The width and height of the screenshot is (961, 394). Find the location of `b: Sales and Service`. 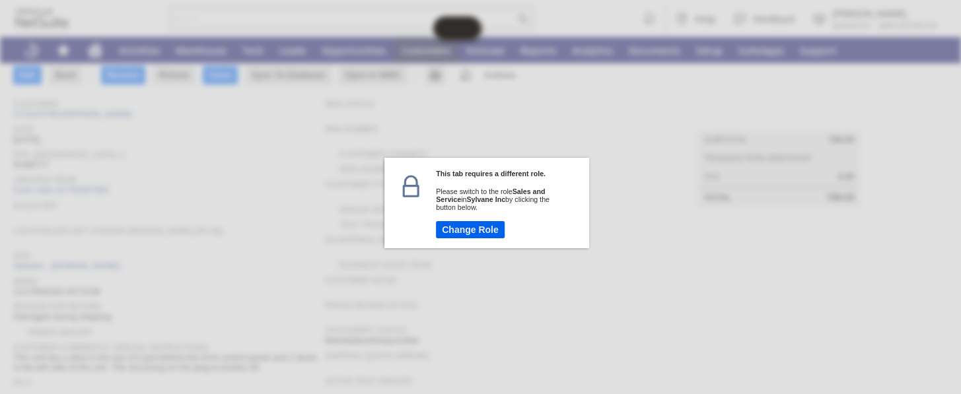

b: Sales and Service is located at coordinates (490, 195).